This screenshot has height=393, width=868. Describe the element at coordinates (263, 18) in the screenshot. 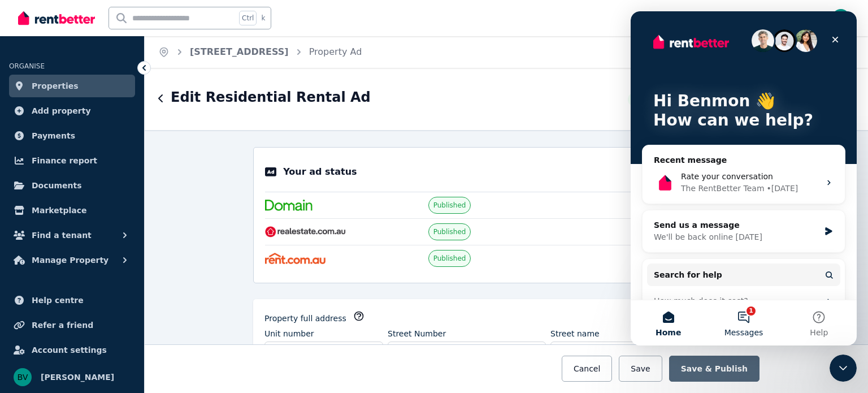

I see `span: k` at that location.